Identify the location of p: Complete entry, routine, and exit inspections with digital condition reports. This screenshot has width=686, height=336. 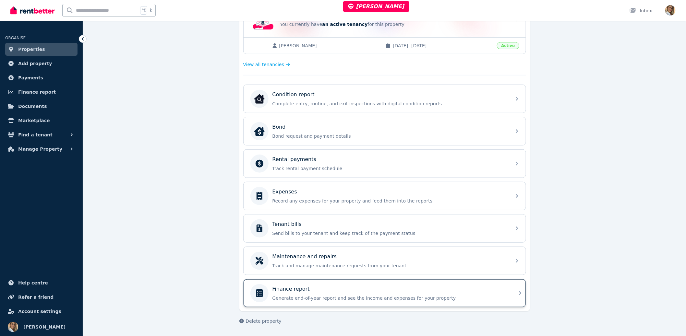
(390, 104).